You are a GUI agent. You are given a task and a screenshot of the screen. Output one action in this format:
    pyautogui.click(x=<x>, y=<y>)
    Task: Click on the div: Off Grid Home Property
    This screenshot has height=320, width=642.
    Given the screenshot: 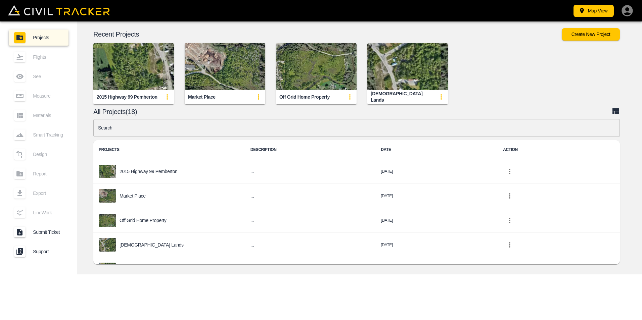 What is the action you would take?
    pyautogui.click(x=304, y=97)
    